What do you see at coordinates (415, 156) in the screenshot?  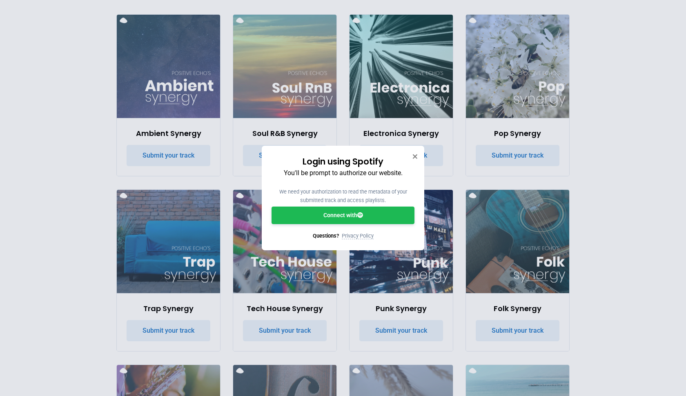 I see `button: Close` at bounding box center [415, 156].